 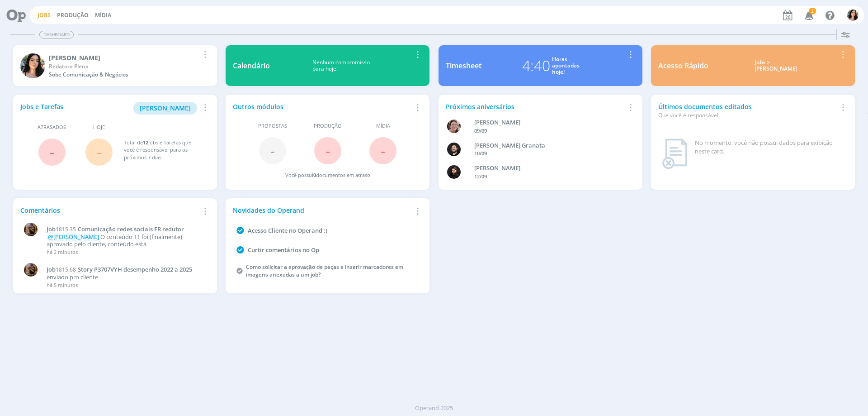 I want to click on span: Comunicação redes sociais FR redutor, so click(x=131, y=229).